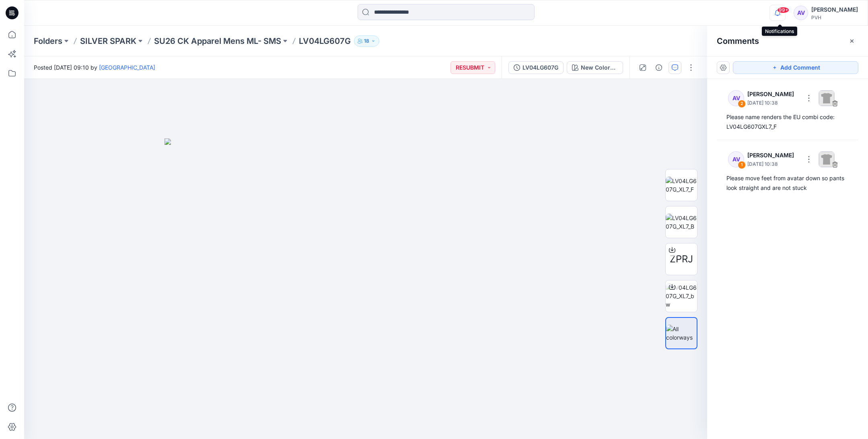 The width and height of the screenshot is (868, 439). Describe the element at coordinates (783, 10) in the screenshot. I see `span: 99+` at that location.